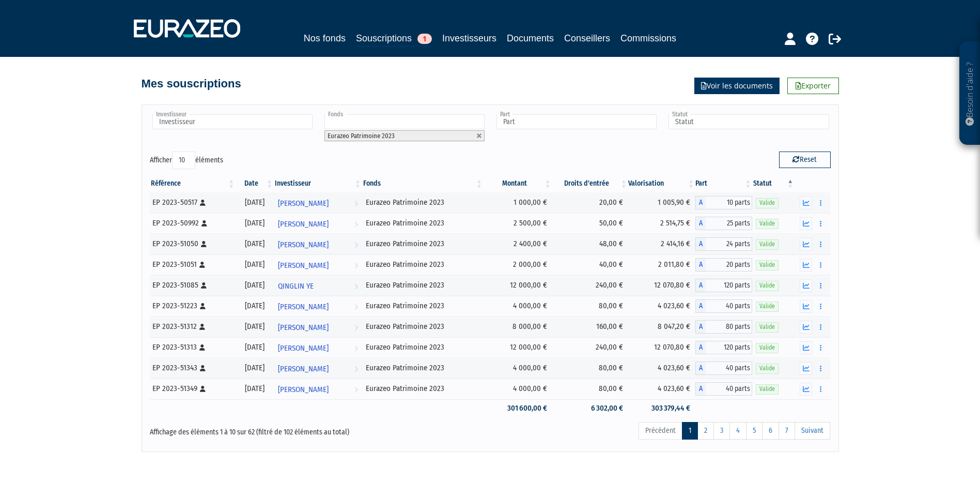 This screenshot has height=482, width=980. I want to click on div: EP 2023-50517, so click(192, 202).